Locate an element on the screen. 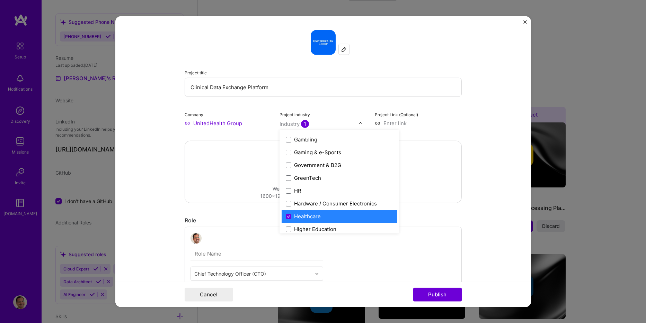 The image size is (646, 323). div: Government & B2G is located at coordinates (317, 165).